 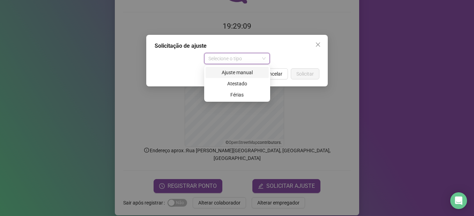 What do you see at coordinates (237, 46) in the screenshot?
I see `div: Solicitação de ajuste` at bounding box center [237, 46].